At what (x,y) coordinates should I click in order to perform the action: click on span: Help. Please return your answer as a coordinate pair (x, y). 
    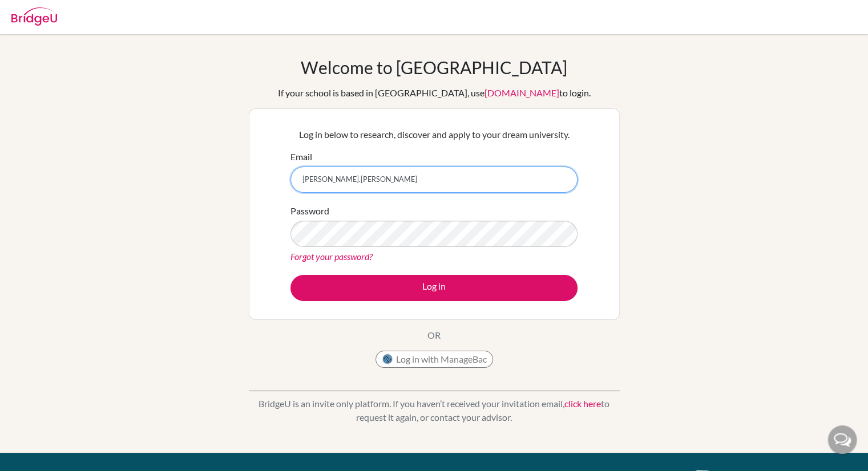
    Looking at the image, I should click on (37, 13).